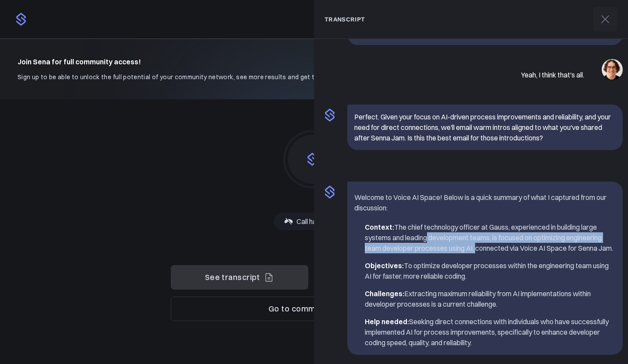 The height and width of the screenshot is (364, 628). Describe the element at coordinates (553, 75) in the screenshot. I see `p: Yeah, I think that's all.` at that location.